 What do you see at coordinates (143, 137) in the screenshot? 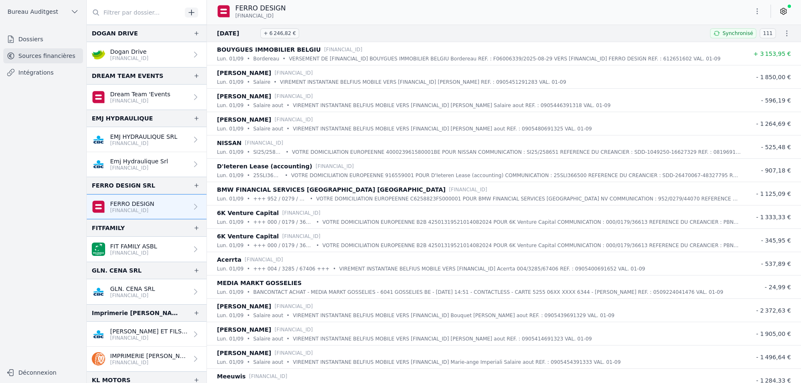
I see `p: EMJ HYDRAULIQUE SRL` at bounding box center [143, 137].